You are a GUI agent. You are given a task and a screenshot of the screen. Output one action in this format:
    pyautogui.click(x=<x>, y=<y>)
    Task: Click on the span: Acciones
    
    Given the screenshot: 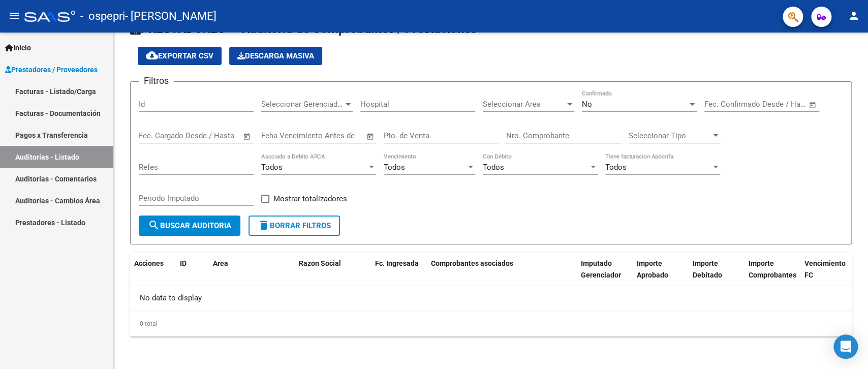 What is the action you would take?
    pyautogui.click(x=149, y=264)
    